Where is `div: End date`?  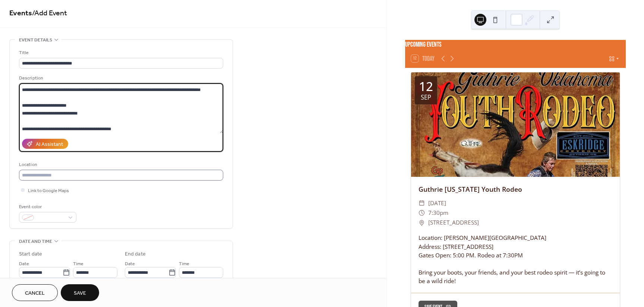
div: End date is located at coordinates (135, 254).